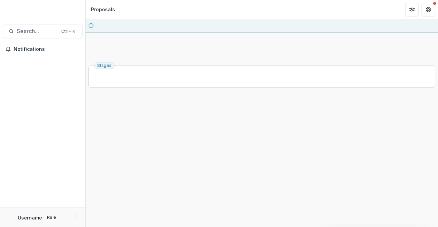 This screenshot has height=227, width=438. I want to click on button: Partners, so click(412, 10).